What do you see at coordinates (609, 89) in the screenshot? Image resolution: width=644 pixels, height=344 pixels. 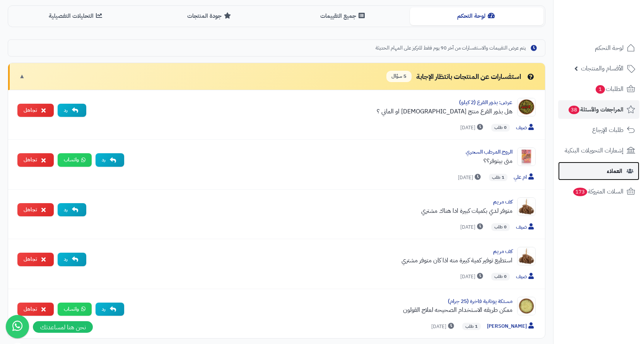 I see `span: الطلبات` at bounding box center [609, 89].